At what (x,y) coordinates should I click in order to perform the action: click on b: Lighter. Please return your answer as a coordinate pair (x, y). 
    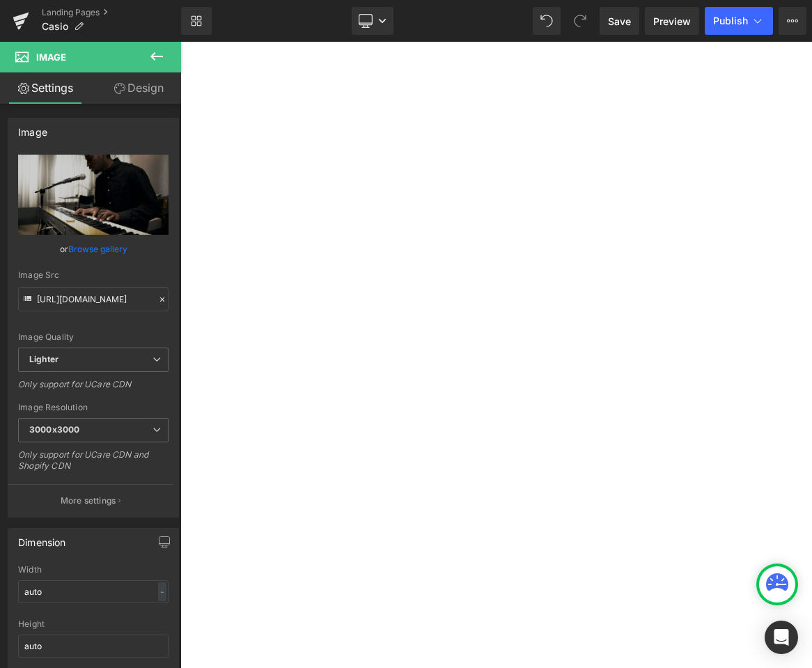
    Looking at the image, I should click on (44, 359).